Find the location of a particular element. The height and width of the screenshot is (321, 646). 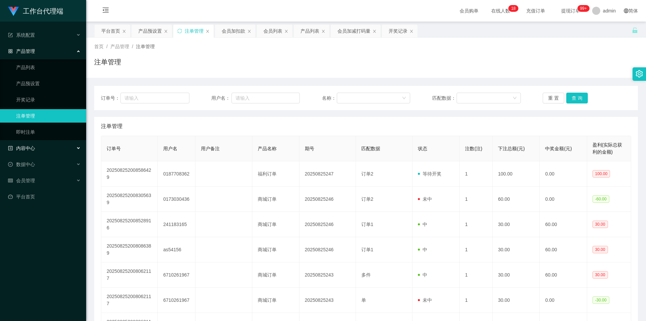

i: 图标: sync is located at coordinates (180, 31).